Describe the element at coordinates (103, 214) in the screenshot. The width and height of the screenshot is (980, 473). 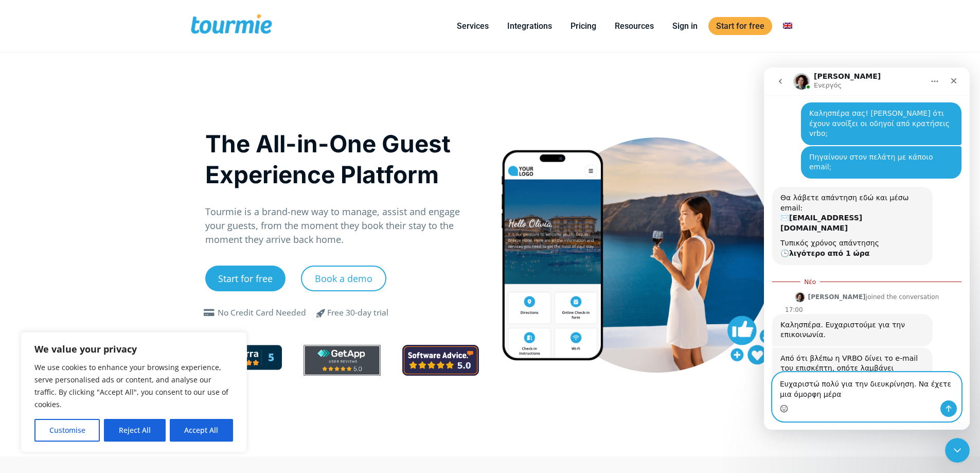
I see `div: New messages divider` at that location.